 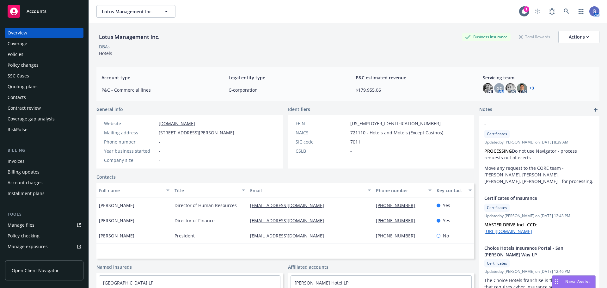 What do you see at coordinates (134, 190) in the screenshot?
I see `button: Full name` at bounding box center [134, 190].